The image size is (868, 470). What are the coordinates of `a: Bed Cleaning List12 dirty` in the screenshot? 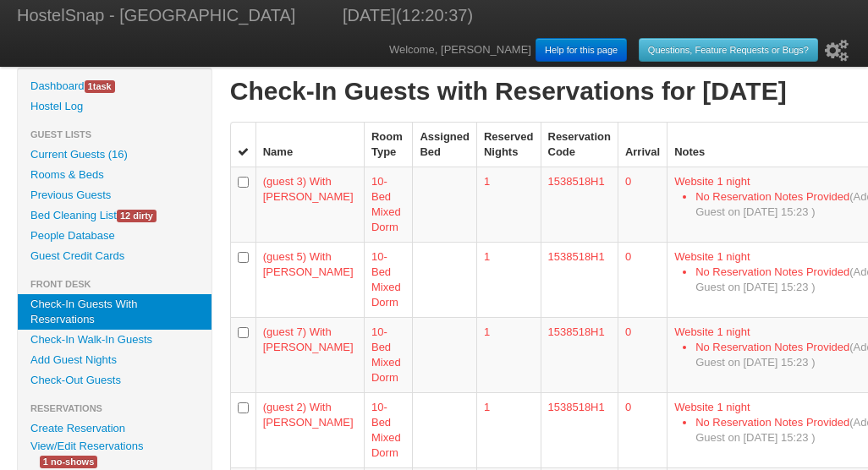 It's located at (114, 216).